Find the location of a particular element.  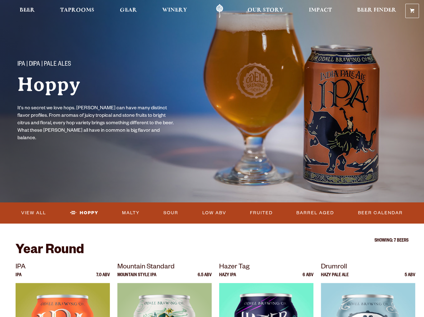

p: 6 ABV is located at coordinates (308, 278).